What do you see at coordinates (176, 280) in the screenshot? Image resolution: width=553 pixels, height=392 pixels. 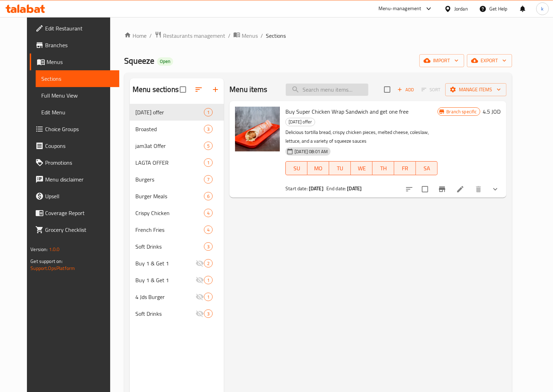 I see `div: Buy 1 & Get 11` at bounding box center [176, 280].